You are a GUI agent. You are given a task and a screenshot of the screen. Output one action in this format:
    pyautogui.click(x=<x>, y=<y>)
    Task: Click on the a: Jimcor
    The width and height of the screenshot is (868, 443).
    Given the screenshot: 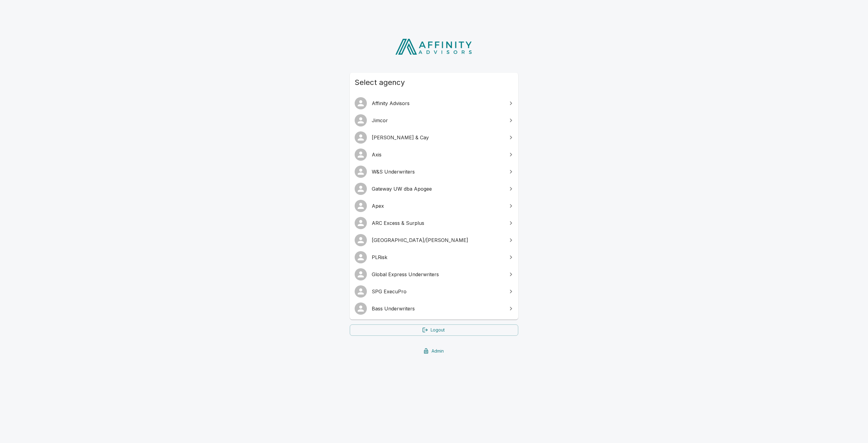 What is the action you would take?
    pyautogui.click(x=434, y=121)
    